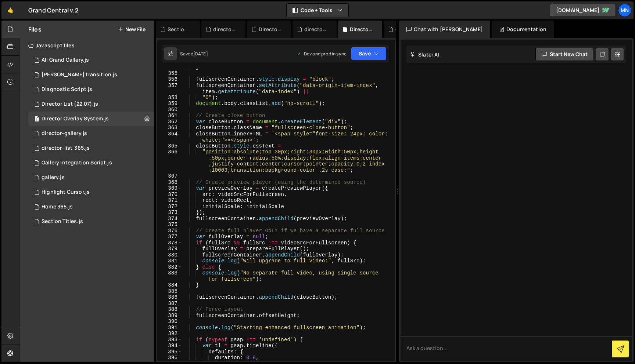 Image resolution: width=635 pixels, height=364 pixels. I want to click on div: MN, so click(625, 10).